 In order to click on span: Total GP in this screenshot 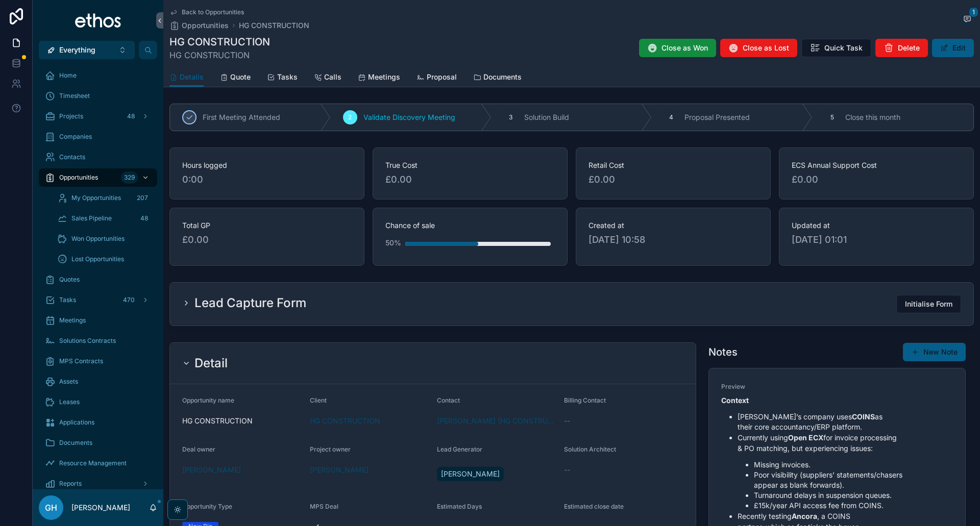, I will do `click(267, 225)`.